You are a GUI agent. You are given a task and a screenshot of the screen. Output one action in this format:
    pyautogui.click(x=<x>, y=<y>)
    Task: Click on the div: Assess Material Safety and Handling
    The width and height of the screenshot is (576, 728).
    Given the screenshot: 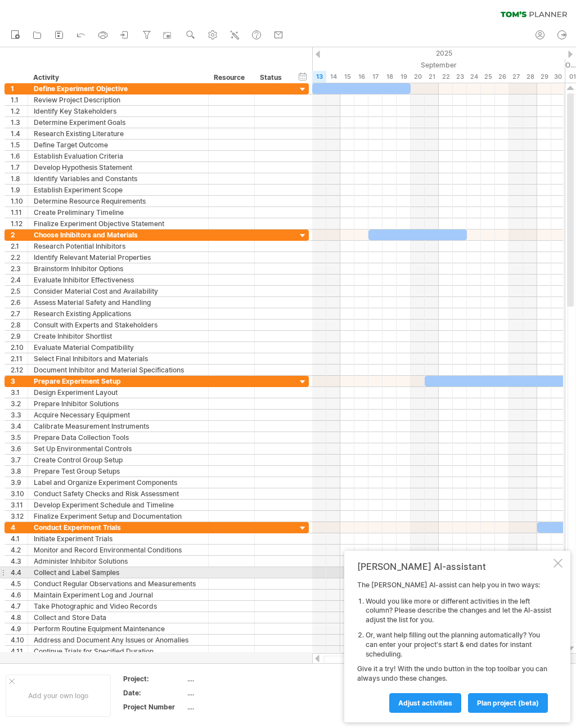 What is the action you would take?
    pyautogui.click(x=118, y=302)
    